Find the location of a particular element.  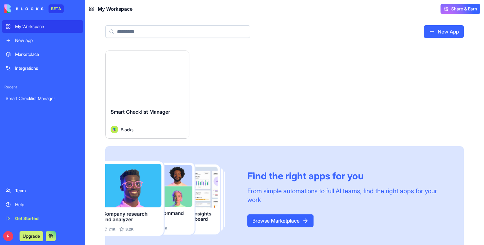

a: Team is located at coordinates (43, 190).